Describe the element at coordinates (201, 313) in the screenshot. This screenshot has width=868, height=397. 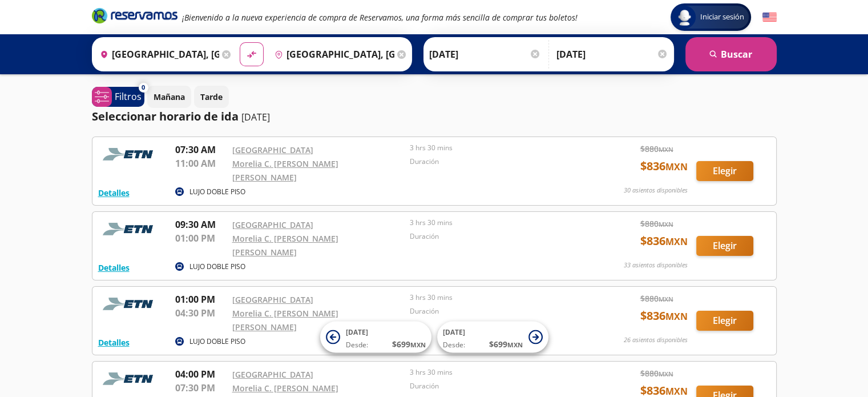
I see `p: 04:30 PM` at that location.